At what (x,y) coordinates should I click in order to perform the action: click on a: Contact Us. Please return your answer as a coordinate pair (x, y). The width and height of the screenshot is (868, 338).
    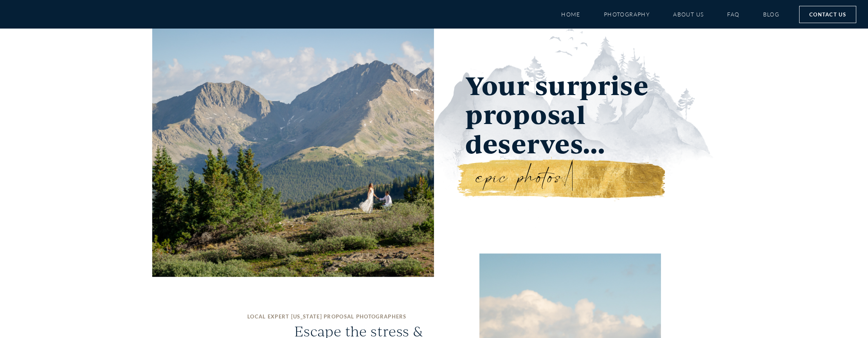
    Looking at the image, I should click on (828, 15).